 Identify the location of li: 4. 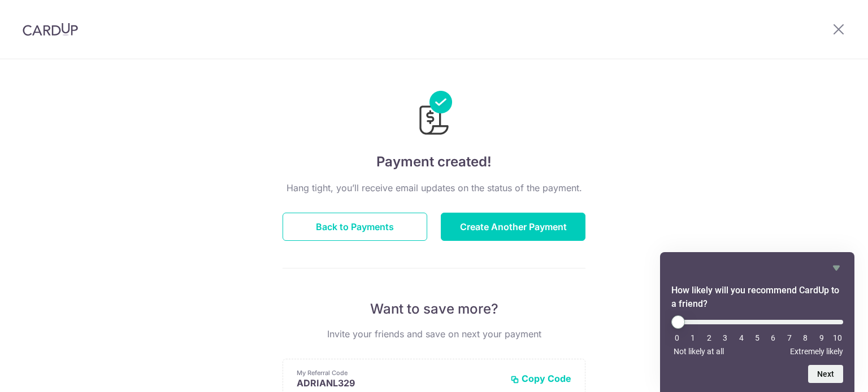
(741, 338).